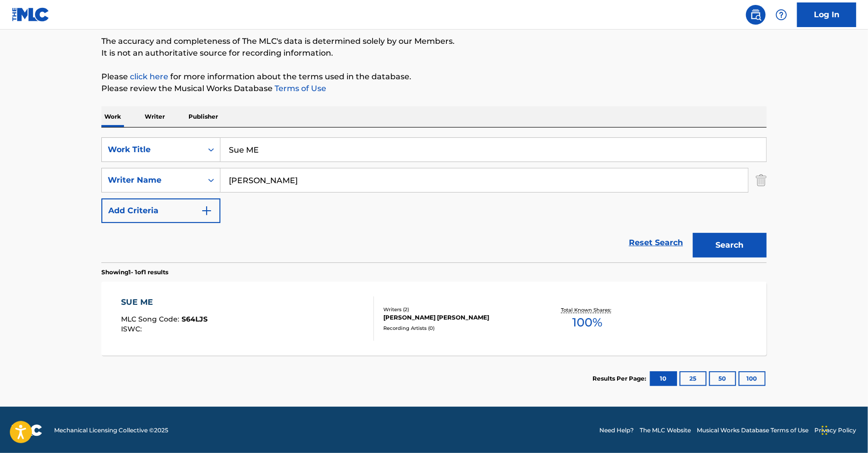 This screenshot has height=453, width=868. What do you see at coordinates (827, 15) in the screenshot?
I see `a: Log In` at bounding box center [827, 15].